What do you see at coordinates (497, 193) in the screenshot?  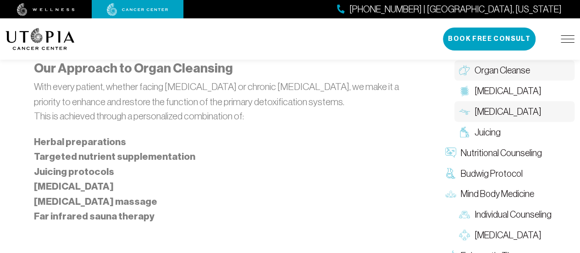 I see `span: Mind Body Medicine` at bounding box center [497, 193].